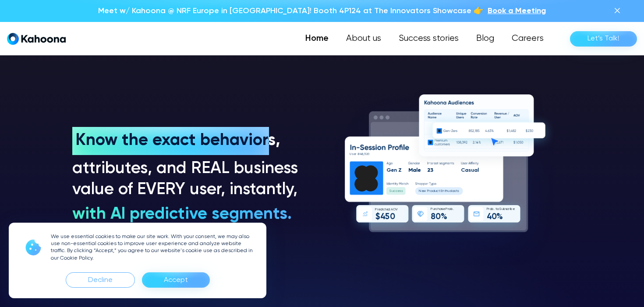 The width and height of the screenshot is (644, 307). Describe the element at coordinates (431, 170) in the screenshot. I see `text: 3` at that location.